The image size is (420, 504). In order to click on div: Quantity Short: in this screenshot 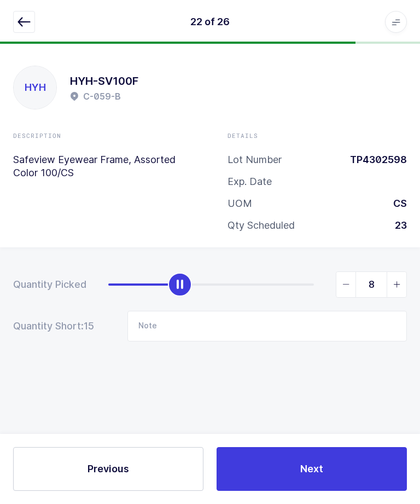, I will do `click(59, 326)`.